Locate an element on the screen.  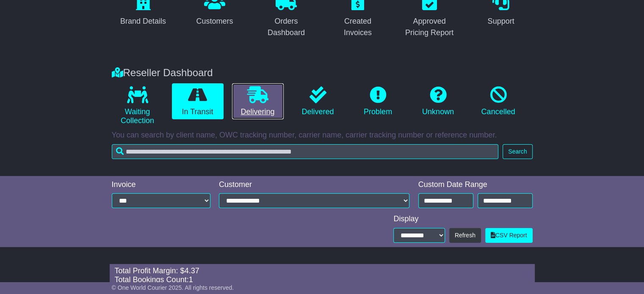
a: Cancelled is located at coordinates (498, 101).